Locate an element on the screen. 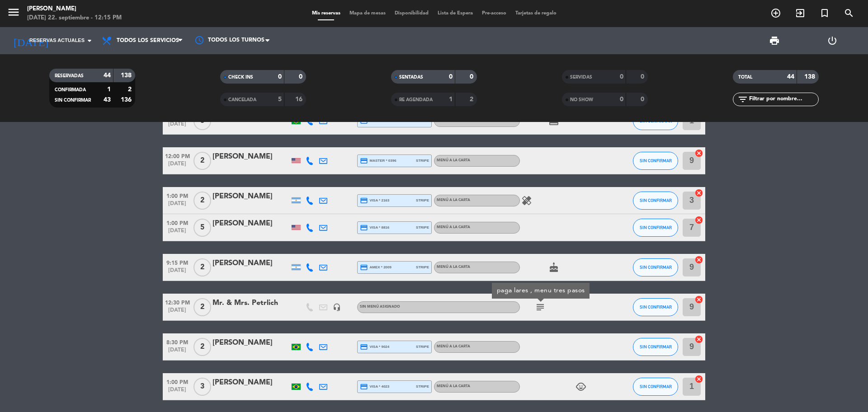  span: visa * 4023 is located at coordinates (374, 387).